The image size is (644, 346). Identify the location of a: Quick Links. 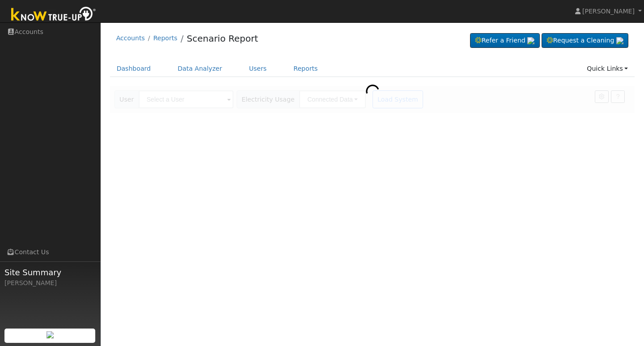
(607, 68).